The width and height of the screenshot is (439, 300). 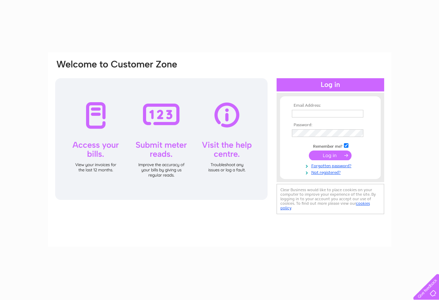 What do you see at coordinates (325, 205) in the screenshot?
I see `a: cookies policy` at bounding box center [325, 205].